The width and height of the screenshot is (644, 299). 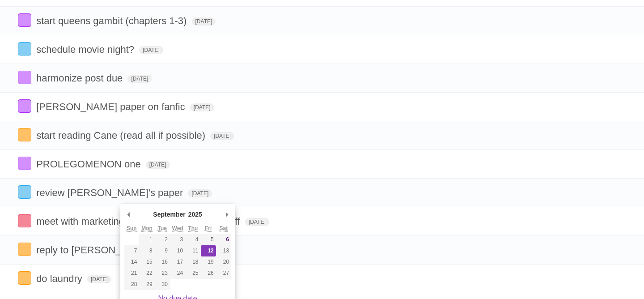 I want to click on span: meet with marketing/comms about honors stuff, so click(x=139, y=221).